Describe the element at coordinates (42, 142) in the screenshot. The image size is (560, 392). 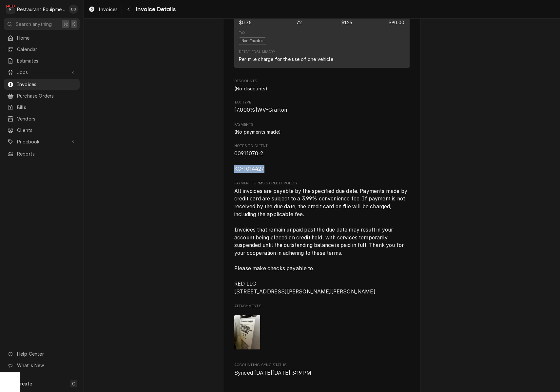
I see `span: Pricebook` at that location.